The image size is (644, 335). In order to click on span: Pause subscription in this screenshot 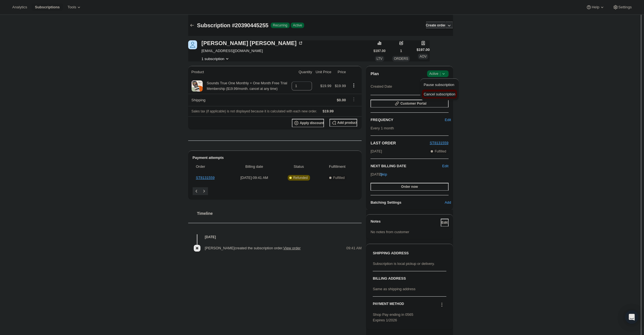, I will do `click(439, 85)`.